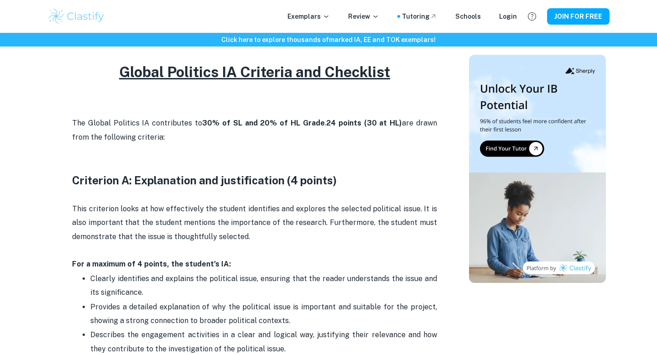 Image resolution: width=657 pixels, height=355 pixels. Describe the element at coordinates (532, 16) in the screenshot. I see `button: Help and Feedback` at that location.